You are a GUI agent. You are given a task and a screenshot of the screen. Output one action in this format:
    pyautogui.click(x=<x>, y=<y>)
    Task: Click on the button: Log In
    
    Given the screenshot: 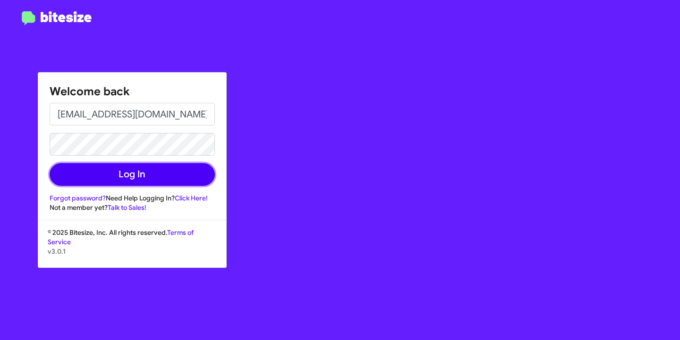 What is the action you would take?
    pyautogui.click(x=132, y=175)
    